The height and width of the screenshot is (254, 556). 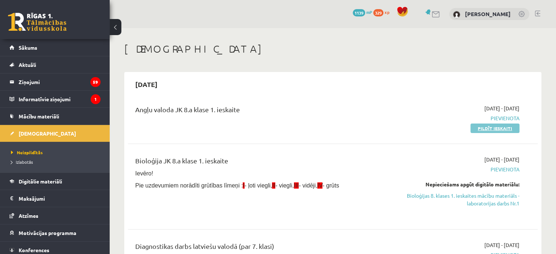 I want to click on span: I, so click(x=243, y=185).